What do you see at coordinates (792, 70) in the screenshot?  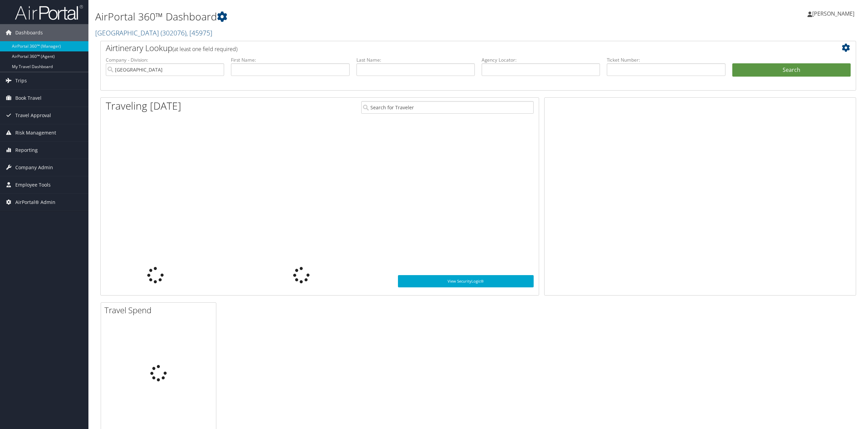 I see `button: Search` at bounding box center [792, 70].